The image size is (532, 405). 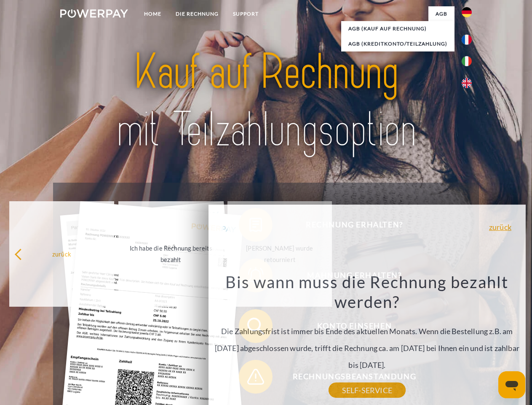 I want to click on a: zurück, so click(x=500, y=227).